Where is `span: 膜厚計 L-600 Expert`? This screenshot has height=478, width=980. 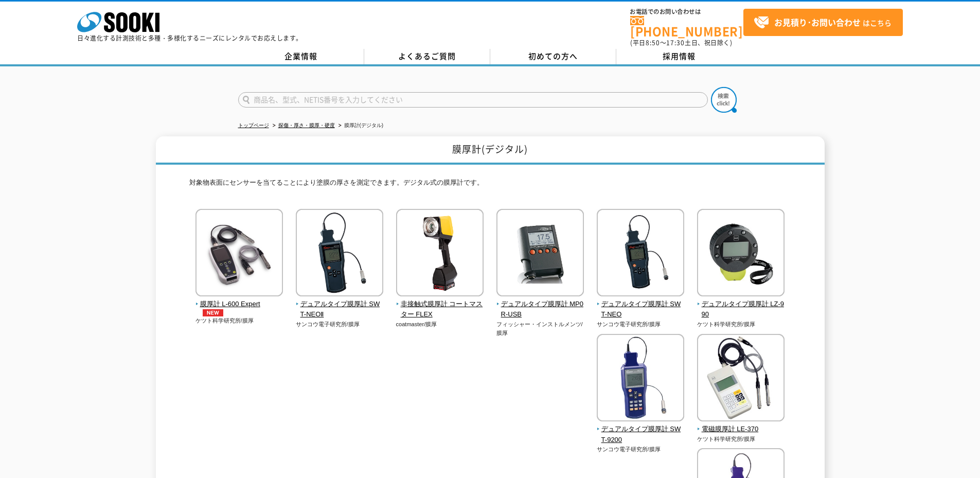 span: 膜厚計 L-600 Expert is located at coordinates (239, 308).